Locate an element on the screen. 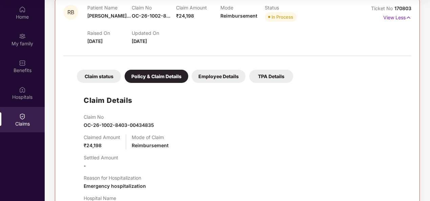 The width and height of the screenshot is (430, 201). p: Mode is located at coordinates (242, 7).